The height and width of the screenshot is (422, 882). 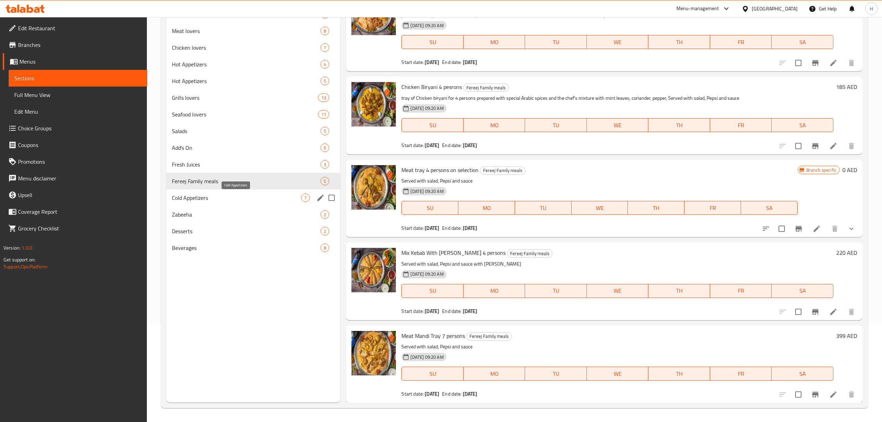 What do you see at coordinates (81, 61) in the screenshot?
I see `span: Menus` at bounding box center [81, 61].